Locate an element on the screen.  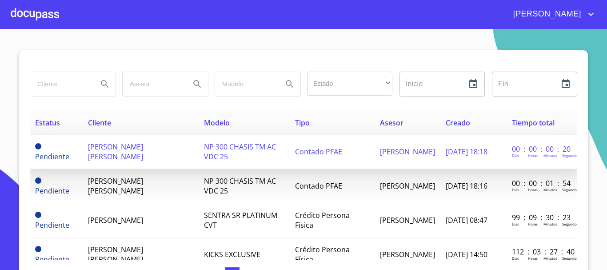
span: SENTRA SR PLATINUM CVT is located at coordinates (240, 220).